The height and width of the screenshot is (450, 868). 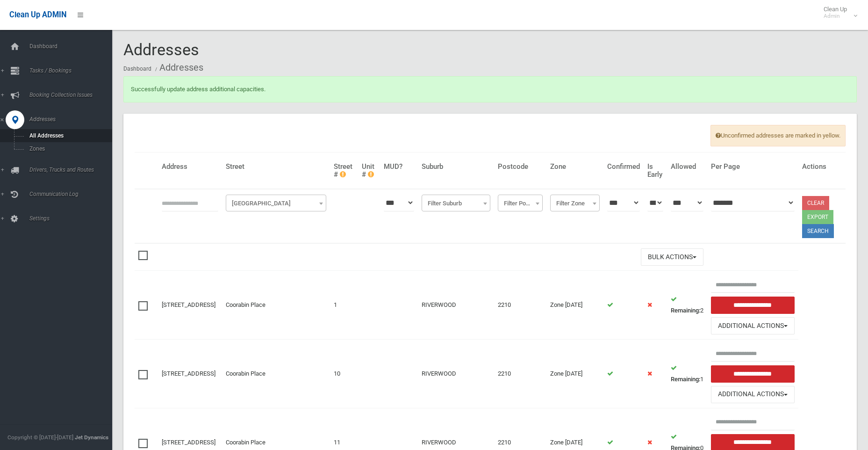 What do you see at coordinates (623, 167) in the screenshot?
I see `h4: Confirmed` at bounding box center [623, 167].